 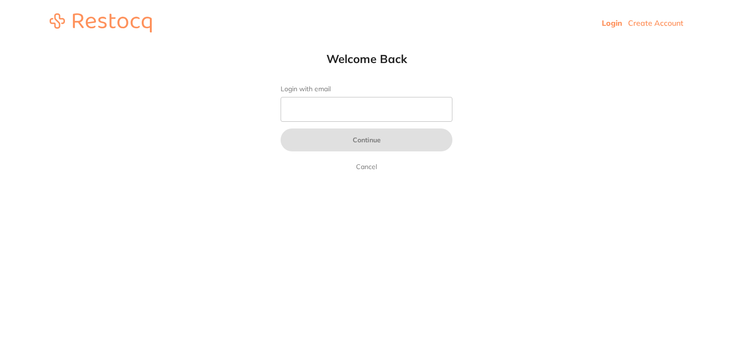 What do you see at coordinates (367, 89) in the screenshot?
I see `label: Login with email` at bounding box center [367, 89].